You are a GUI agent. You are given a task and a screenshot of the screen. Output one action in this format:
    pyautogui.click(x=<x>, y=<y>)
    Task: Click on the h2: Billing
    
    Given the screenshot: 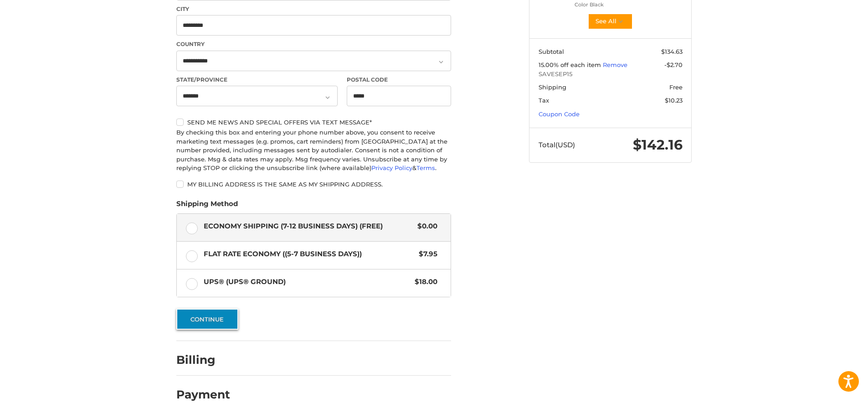 What is the action you would take?
    pyautogui.click(x=202, y=359)
    